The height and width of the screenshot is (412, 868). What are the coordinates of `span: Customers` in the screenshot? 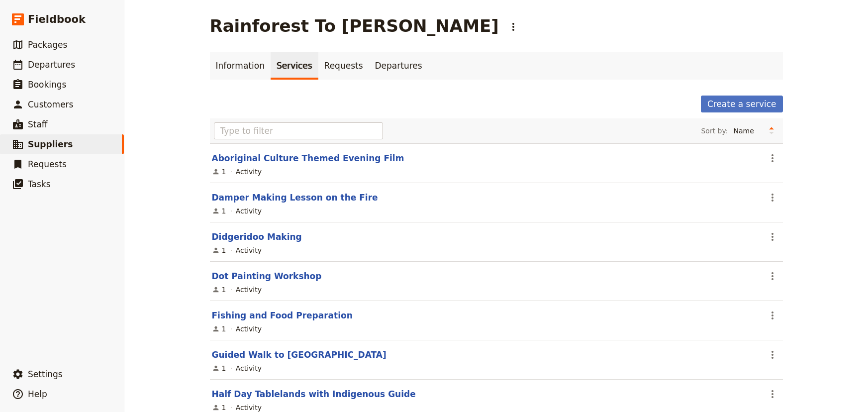 It's located at (50, 104).